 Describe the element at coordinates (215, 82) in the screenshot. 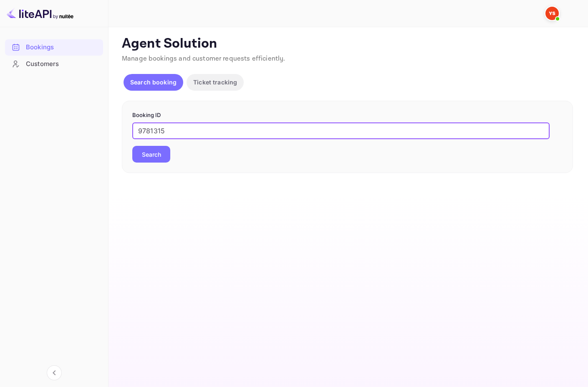

I see `p: Ticket tracking` at that location.